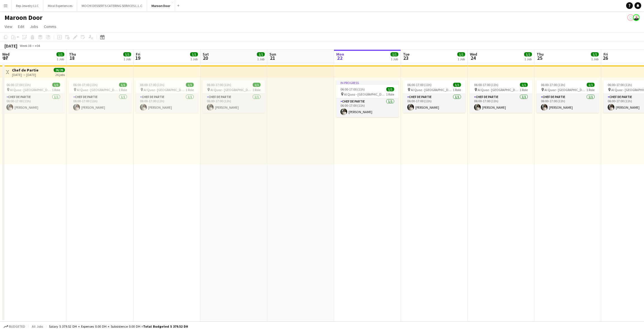  What do you see at coordinates (272, 58) in the screenshot?
I see `span: 21` at bounding box center [272, 58].